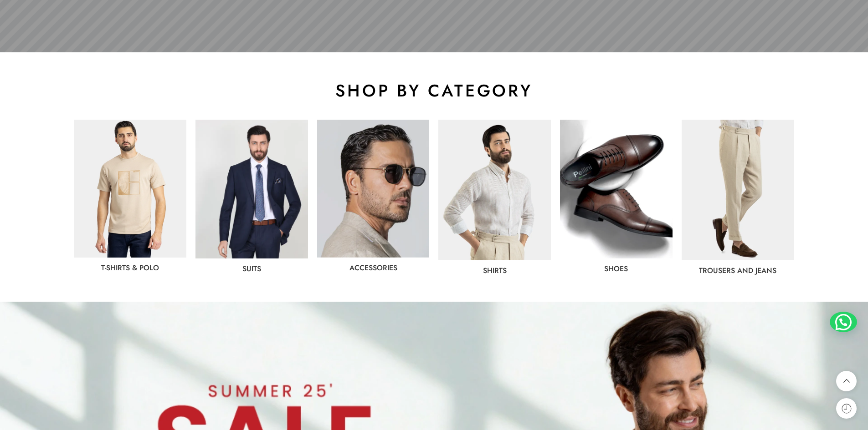 The height and width of the screenshot is (430, 868). What do you see at coordinates (738, 270) in the screenshot?
I see `a: Trousers and jeans` at bounding box center [738, 270].